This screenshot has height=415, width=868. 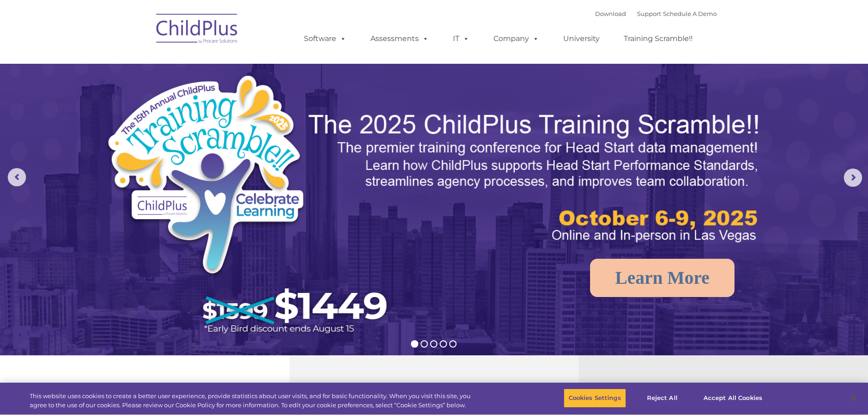 What do you see at coordinates (658, 39) in the screenshot?
I see `a: Training Scramble!!` at bounding box center [658, 39].